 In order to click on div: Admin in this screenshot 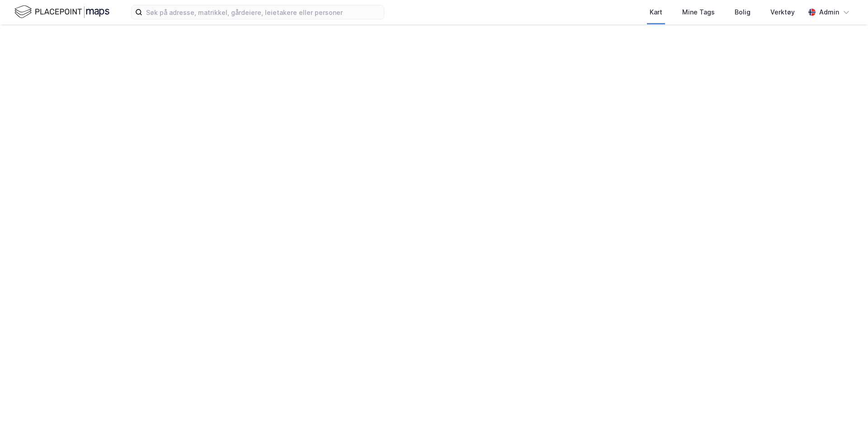, I will do `click(829, 12)`.